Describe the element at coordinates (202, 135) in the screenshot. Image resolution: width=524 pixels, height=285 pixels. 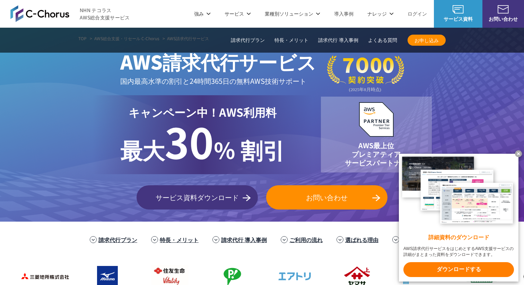
I see `a: キャンペーン中！AWS利用料 最大30% 割引` at that location.